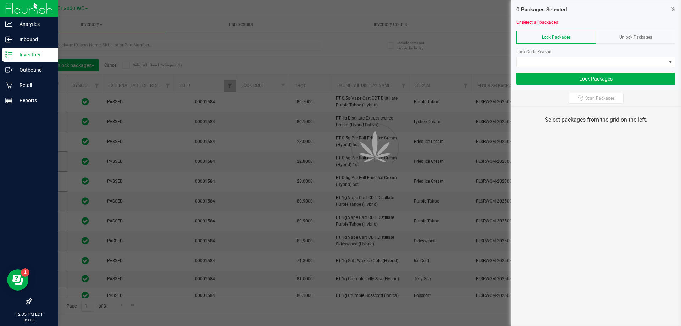  I want to click on span: Lock Code Reason, so click(534, 52).